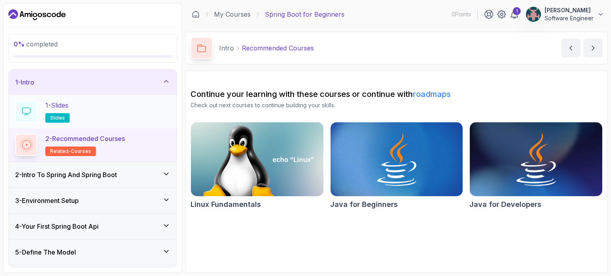 The image size is (611, 276). Describe the element at coordinates (257, 159) in the screenshot. I see `img: Linux Fundamentals card` at that location.